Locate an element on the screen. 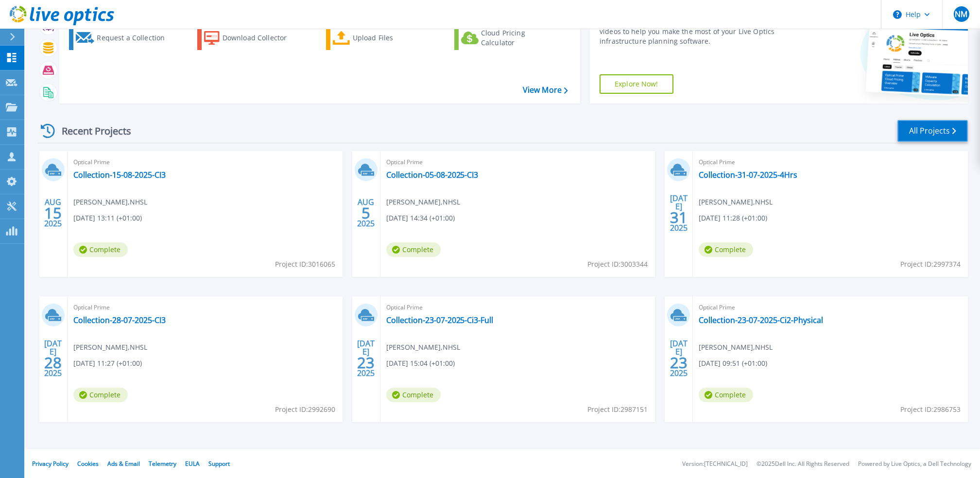  a: Support is located at coordinates (219, 464).